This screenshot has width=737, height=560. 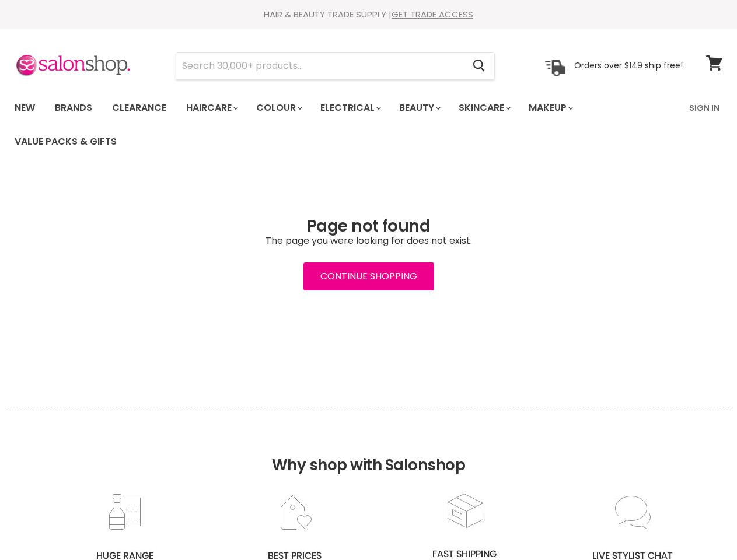 I want to click on a: Value Packs & Gifts, so click(x=65, y=142).